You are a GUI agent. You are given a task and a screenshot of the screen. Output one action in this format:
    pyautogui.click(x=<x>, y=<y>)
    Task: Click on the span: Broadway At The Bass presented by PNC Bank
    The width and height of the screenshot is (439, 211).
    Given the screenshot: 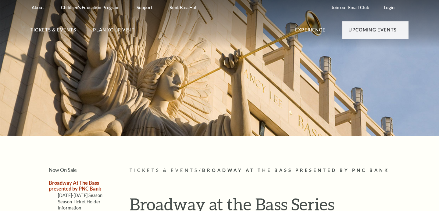 What is the action you would take?
    pyautogui.click(x=296, y=170)
    